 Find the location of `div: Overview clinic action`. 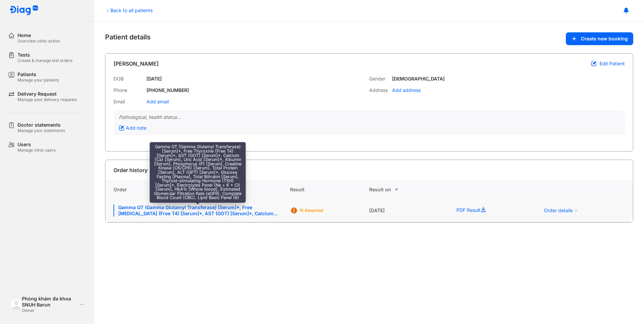

div: Overview clinic action is located at coordinates (39, 41).